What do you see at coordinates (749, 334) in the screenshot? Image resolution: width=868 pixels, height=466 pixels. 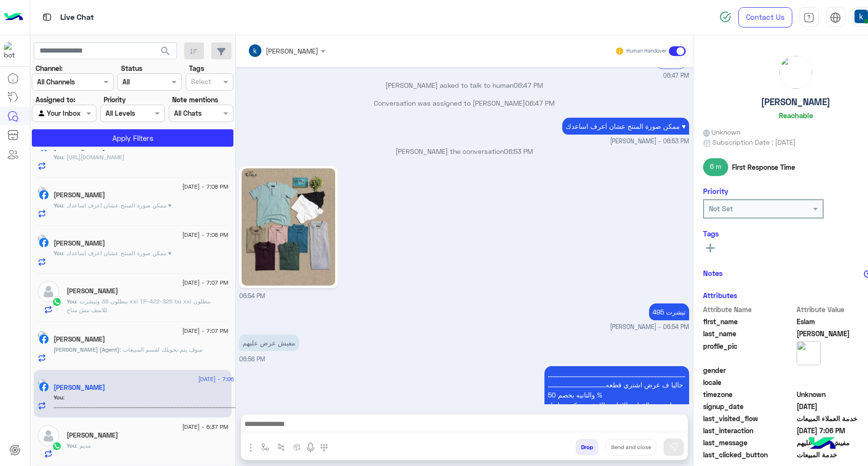 I see `span: last_name` at bounding box center [749, 334].